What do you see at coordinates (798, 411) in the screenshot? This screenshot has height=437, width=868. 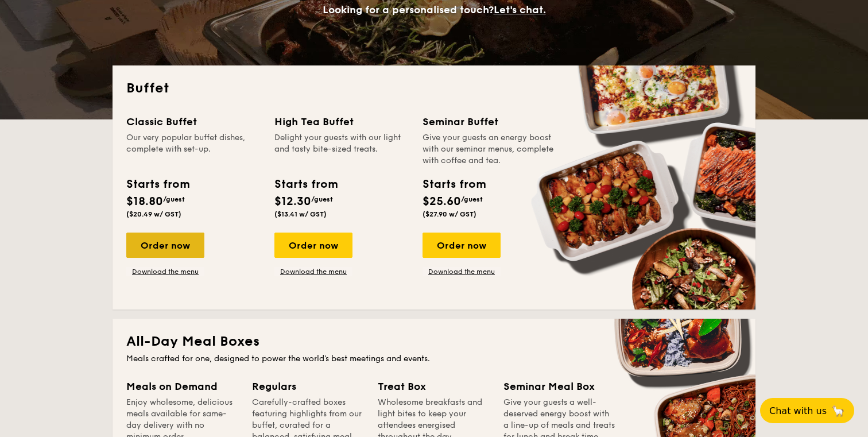 I see `span: Chat with us` at bounding box center [798, 411].